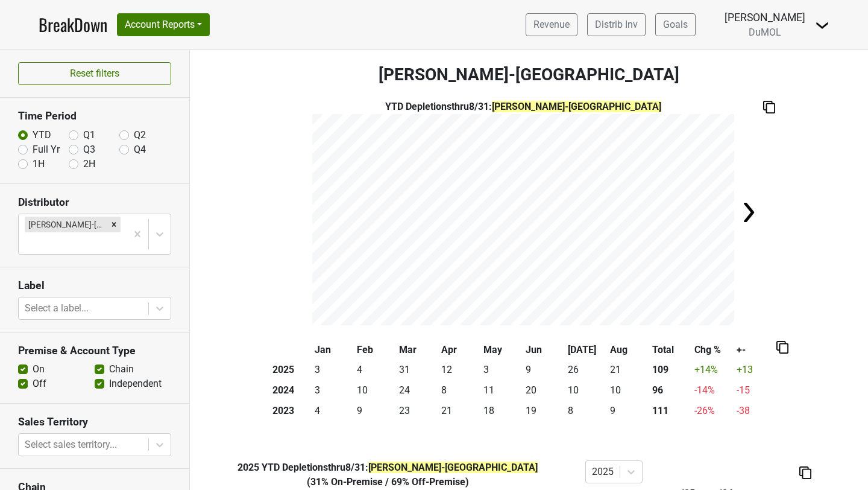 Image resolution: width=868 pixels, height=490 pixels. I want to click on label: Q4, so click(140, 150).